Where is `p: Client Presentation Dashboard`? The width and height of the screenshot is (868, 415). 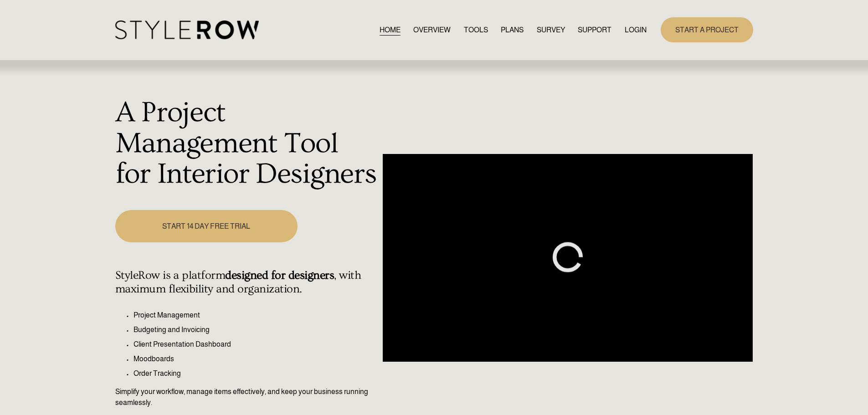 p: Client Presentation Dashboard is located at coordinates (256, 344).